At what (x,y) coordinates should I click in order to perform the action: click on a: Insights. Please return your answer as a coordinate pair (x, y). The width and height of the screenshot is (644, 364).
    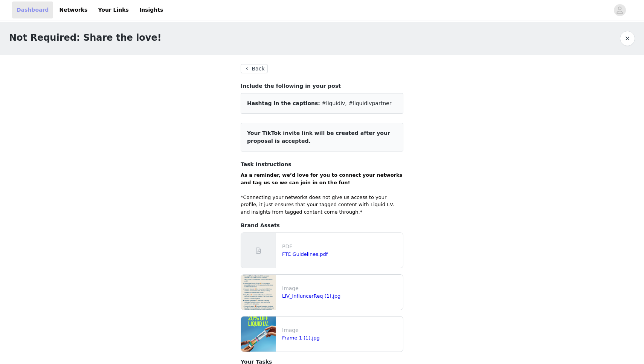
    Looking at the image, I should click on (151, 10).